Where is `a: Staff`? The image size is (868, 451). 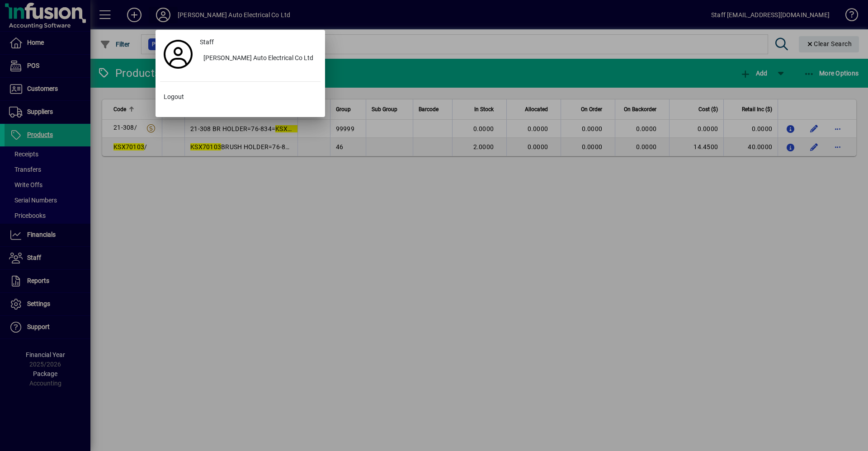 a: Staff is located at coordinates (258, 43).